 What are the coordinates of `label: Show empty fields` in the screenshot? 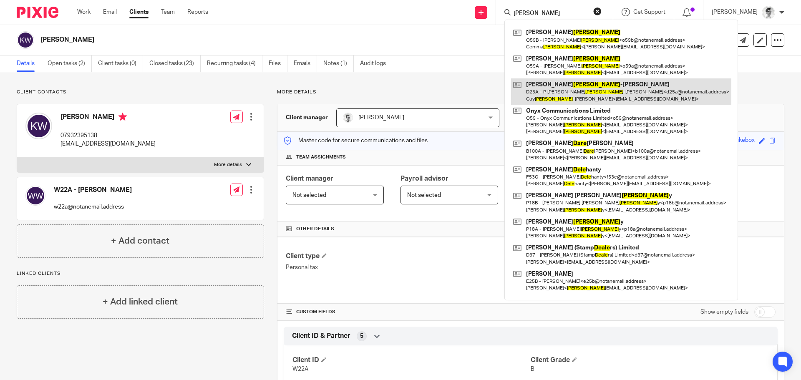 It's located at (724, 312).